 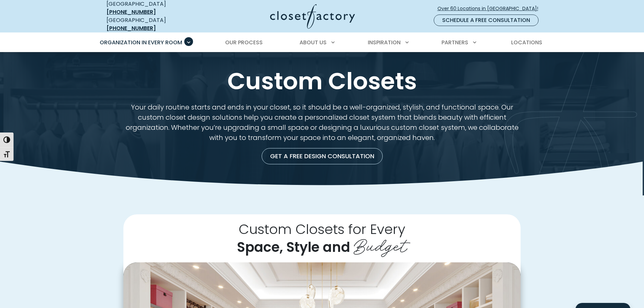 What do you see at coordinates (322, 229) in the screenshot?
I see `span: Custom Closets for Every` at bounding box center [322, 229].